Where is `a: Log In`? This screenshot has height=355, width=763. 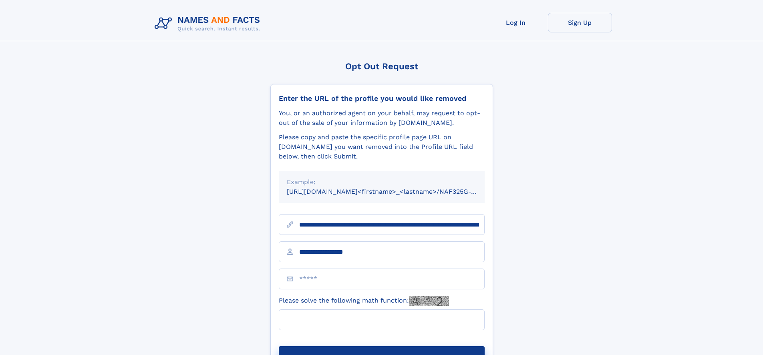
a: Log In is located at coordinates (516, 22).